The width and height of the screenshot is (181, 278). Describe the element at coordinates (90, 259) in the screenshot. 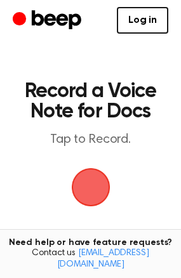

I see `span: Contact us` at that location.